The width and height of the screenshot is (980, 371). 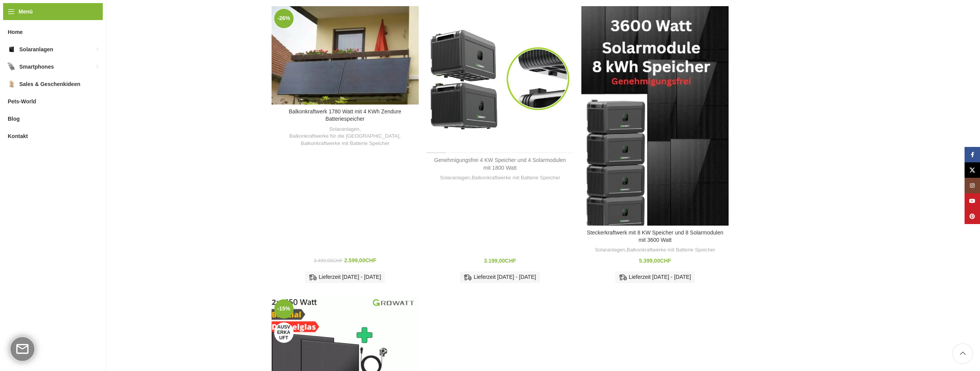 What do you see at coordinates (14, 119) in the screenshot?
I see `span: Blog` at bounding box center [14, 119].